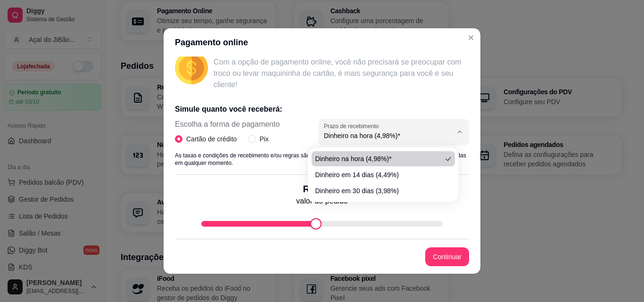 This screenshot has height=302, width=644. Describe the element at coordinates (379, 191) in the screenshot. I see `span: Dinheiro em 30 dias (3,98%)` at that location.